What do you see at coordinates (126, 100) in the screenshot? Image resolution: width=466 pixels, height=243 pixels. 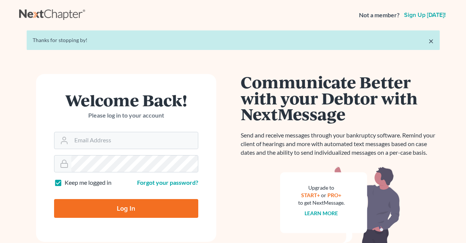 I see `h1: Welcome Back!` at bounding box center [126, 100].